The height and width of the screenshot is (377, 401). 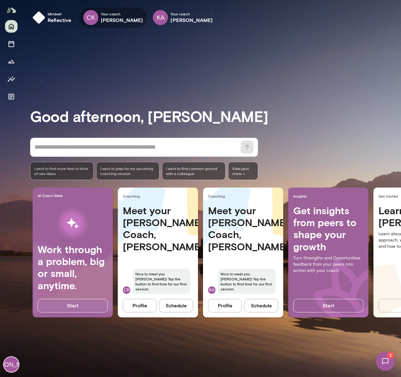 What do you see at coordinates (128, 171) in the screenshot?
I see `span: I want to prep for my upcoming coaching session` at bounding box center [128, 171].